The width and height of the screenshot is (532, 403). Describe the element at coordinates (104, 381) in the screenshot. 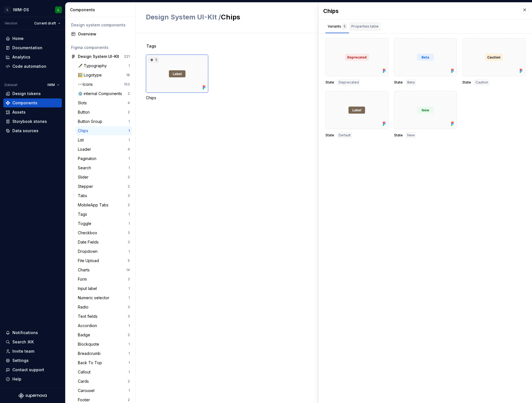

I see `a: Cards2` at that location.